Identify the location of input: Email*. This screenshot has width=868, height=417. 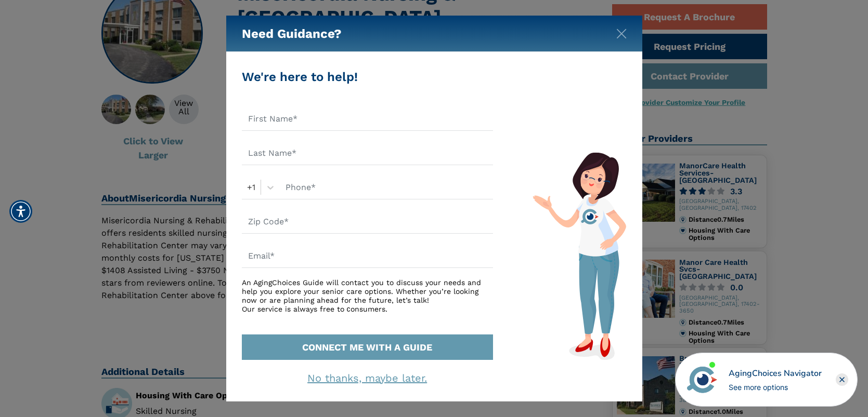
(367, 256).